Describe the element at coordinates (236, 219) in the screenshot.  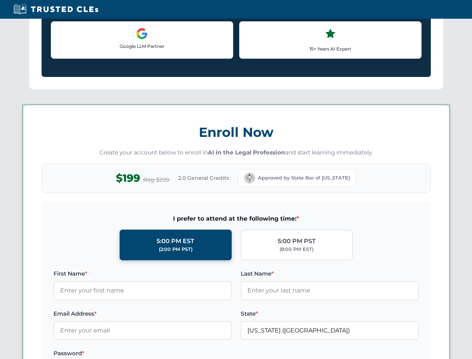
I see `span: I prefer to attend at the following time:` at that location.